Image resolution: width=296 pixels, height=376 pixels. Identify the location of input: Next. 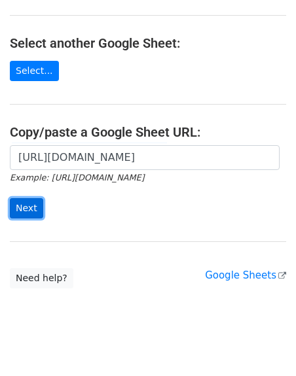
(26, 208).